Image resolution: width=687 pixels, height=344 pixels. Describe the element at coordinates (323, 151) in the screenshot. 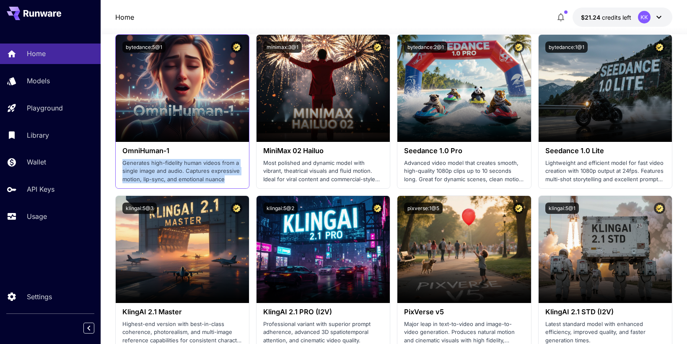

I see `h3: MiniMax 02 Hailuo` at that location.